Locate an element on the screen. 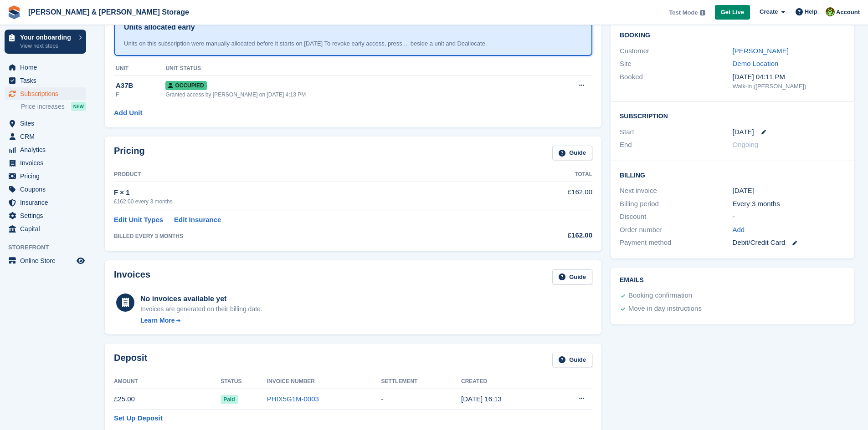 This screenshot has width=868, height=430. td: £25.00 is located at coordinates (167, 399).